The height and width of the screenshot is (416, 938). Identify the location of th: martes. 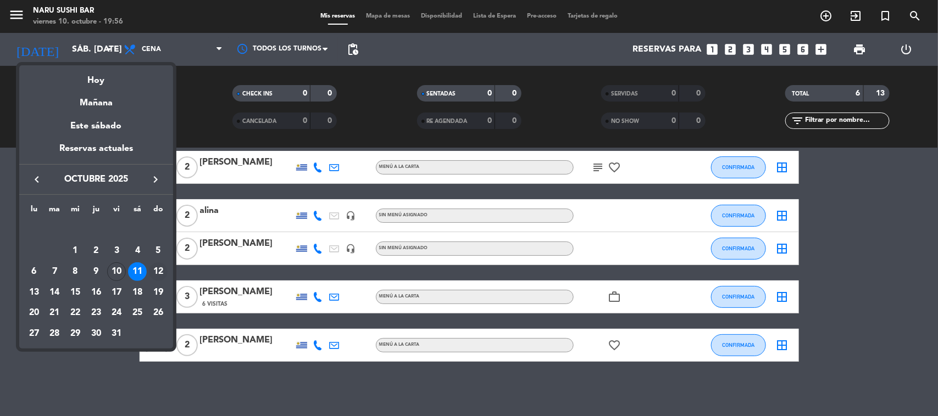
(54, 212).